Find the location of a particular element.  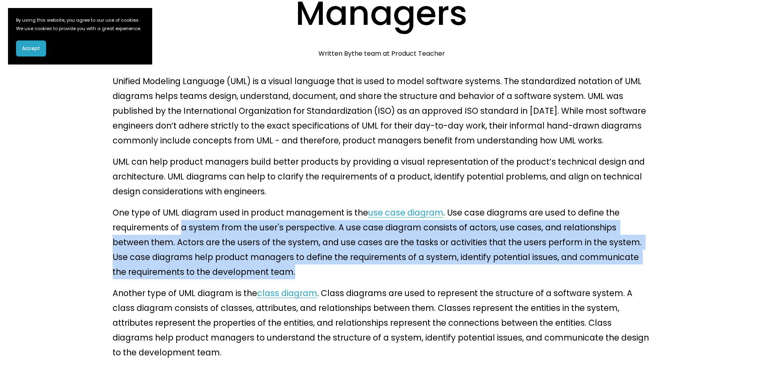

section: Cookie banner is located at coordinates (80, 36).